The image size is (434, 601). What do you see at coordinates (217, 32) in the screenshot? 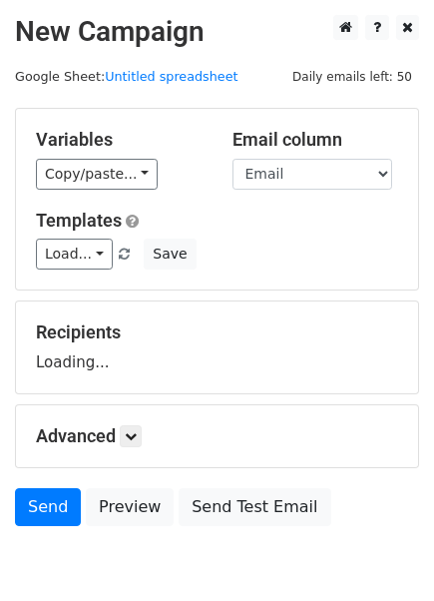
I see `h2: New Campaign` at bounding box center [217, 32].